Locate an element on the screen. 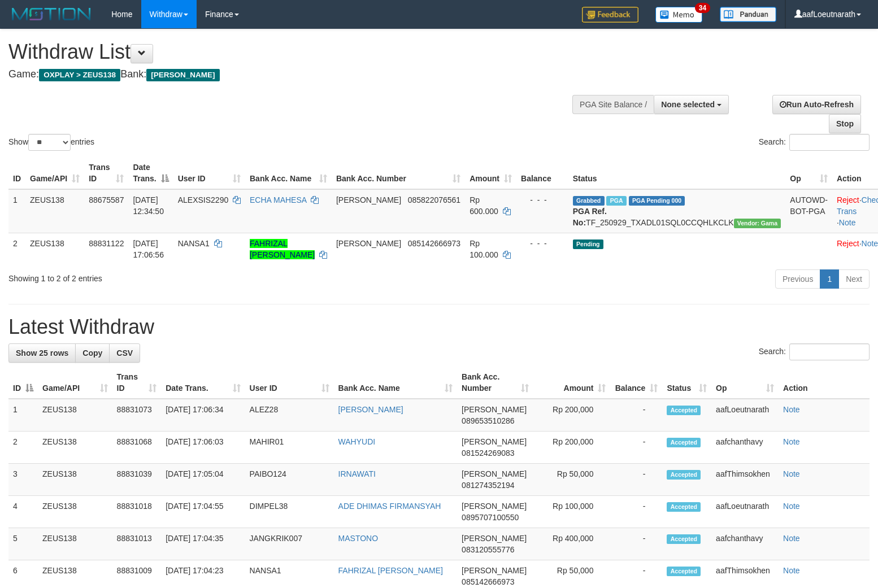 This screenshot has height=588, width=878. a: 1 is located at coordinates (830, 279).